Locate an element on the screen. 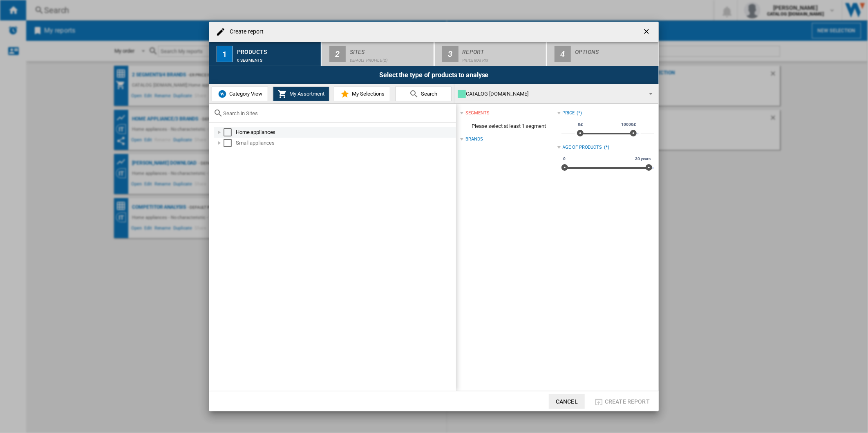 The width and height of the screenshot is (868, 433). span: Search is located at coordinates (428, 93).